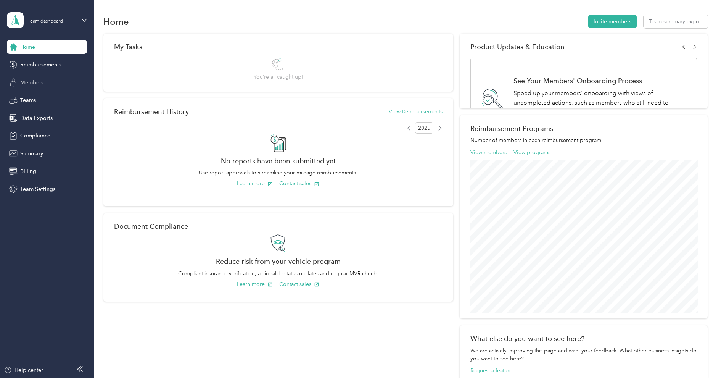 The image size is (721, 378). What do you see at coordinates (424, 128) in the screenshot?
I see `span: 2025` at bounding box center [424, 128].